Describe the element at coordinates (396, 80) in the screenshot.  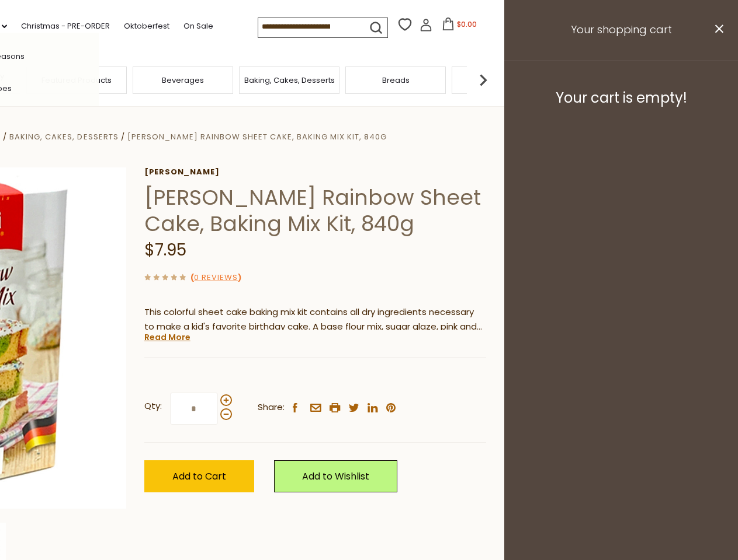
I see `span: Breads` at that location.